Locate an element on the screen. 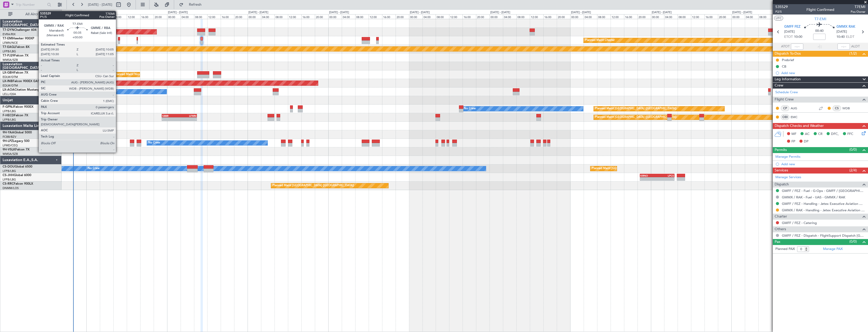 The image size is (868, 332). span: Dispatch is located at coordinates (781, 184).